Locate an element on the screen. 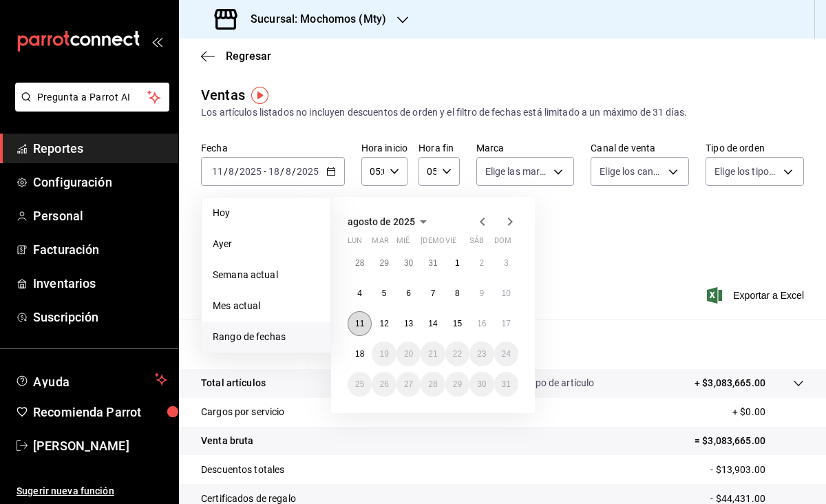 The image size is (826, 504). abbr: 13 de agosto de 2025 is located at coordinates (408, 324).